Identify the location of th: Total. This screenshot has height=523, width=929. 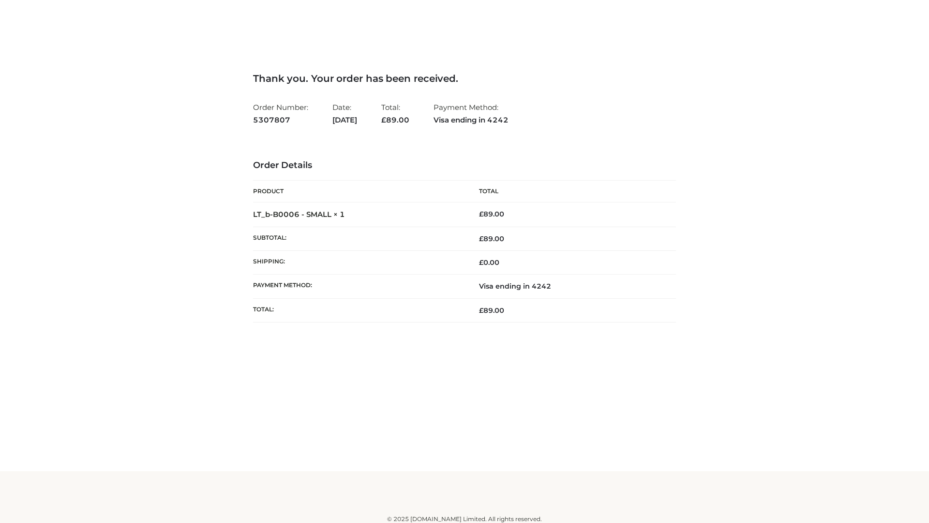
(570, 191).